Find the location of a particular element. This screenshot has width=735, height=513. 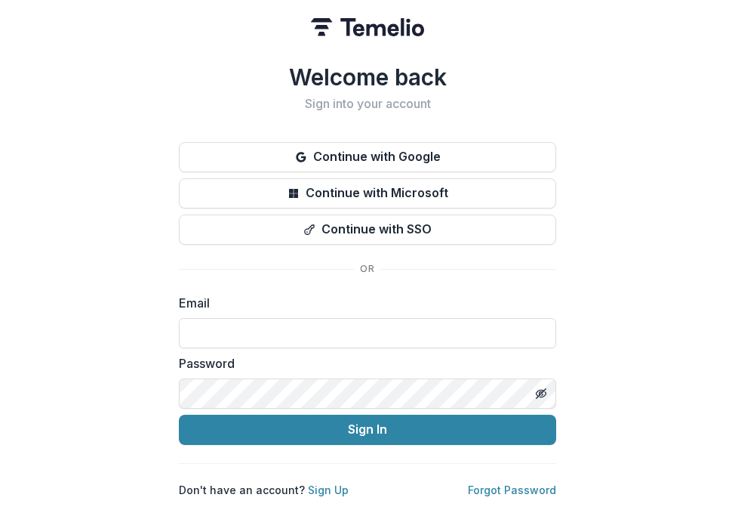

button: Toggle password visibility is located at coordinates (541, 393).